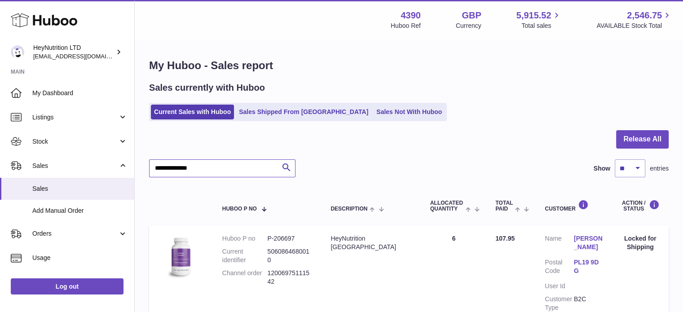 Image resolution: width=683 pixels, height=312 pixels. What do you see at coordinates (588, 303) in the screenshot?
I see `dd: B2C` at bounding box center [588, 303].